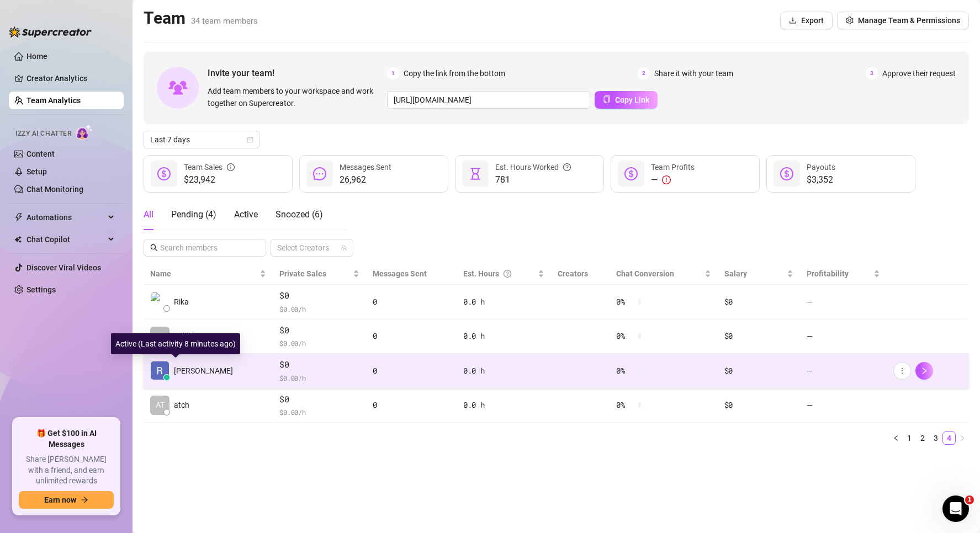 The width and height of the screenshot is (980, 533). I want to click on span: hourglass, so click(475, 174).